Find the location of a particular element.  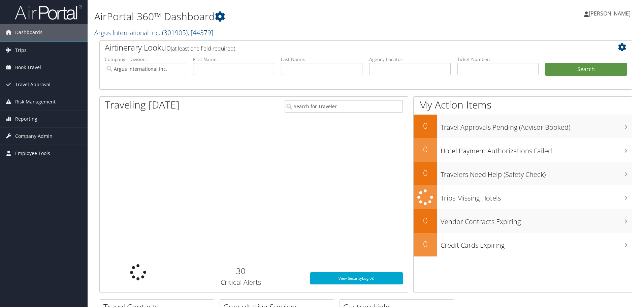

a: Trips Missing Hotels is located at coordinates (523, 197).